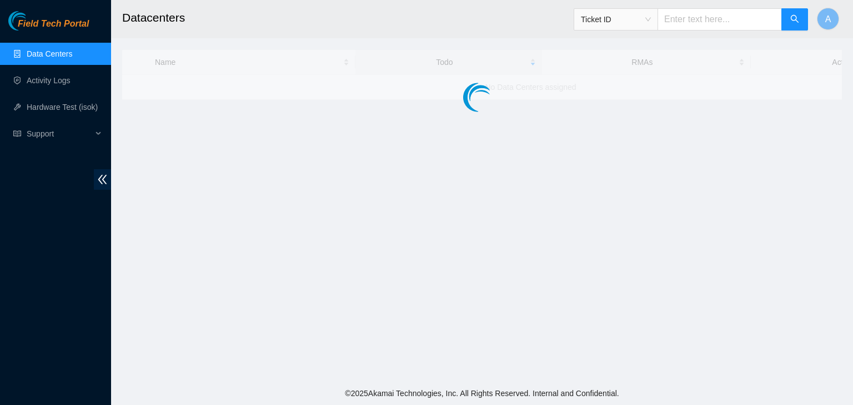 The width and height of the screenshot is (853, 405). Describe the element at coordinates (794, 19) in the screenshot. I see `button: search` at that location.